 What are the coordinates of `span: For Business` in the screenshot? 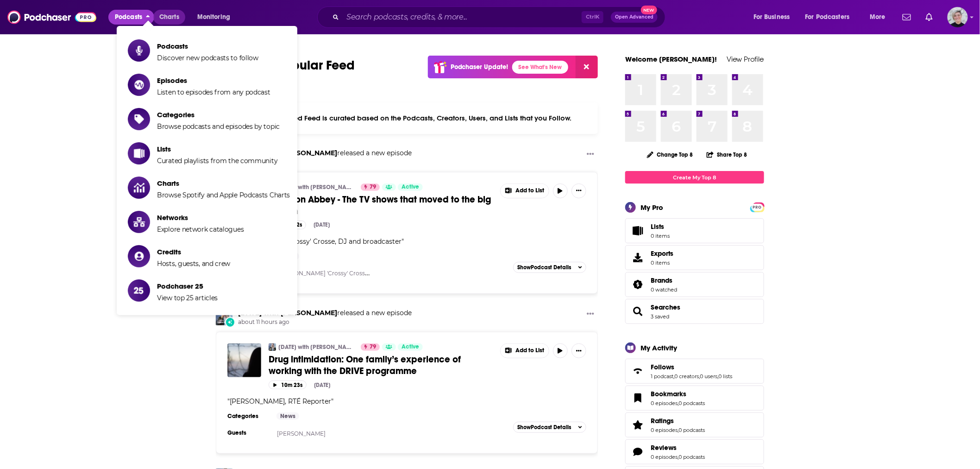 It's located at (772, 17).